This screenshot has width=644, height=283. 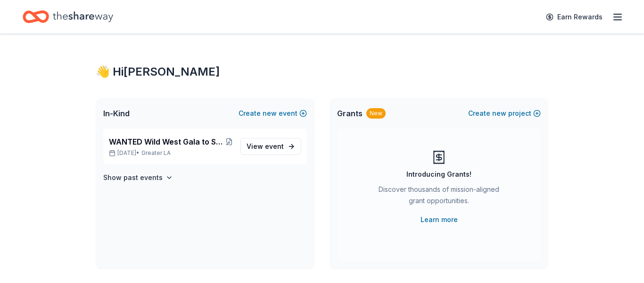 I want to click on span: Grants, so click(x=349, y=113).